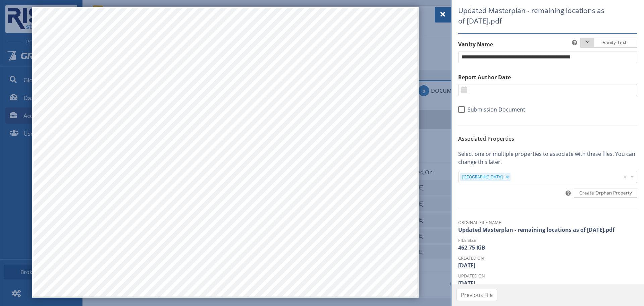 Image resolution: width=644 pixels, height=306 pixels. Describe the element at coordinates (548, 275) in the screenshot. I see `dt: Updated On` at that location.